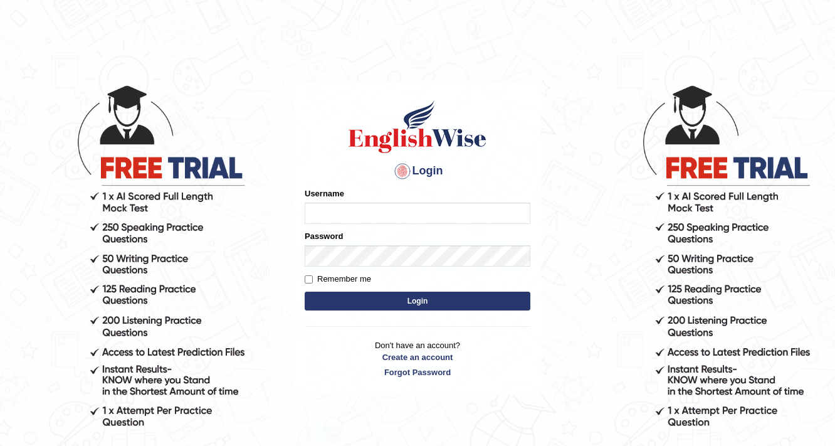 This screenshot has height=446, width=835. Describe the element at coordinates (418, 171) in the screenshot. I see `h4: Login` at that location.